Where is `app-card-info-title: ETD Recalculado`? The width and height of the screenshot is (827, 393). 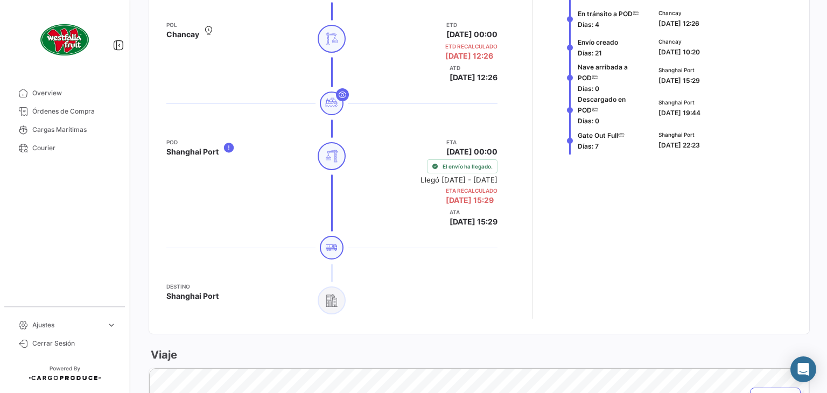 app-card-info-title: ETD Recalculado is located at coordinates (471, 46).